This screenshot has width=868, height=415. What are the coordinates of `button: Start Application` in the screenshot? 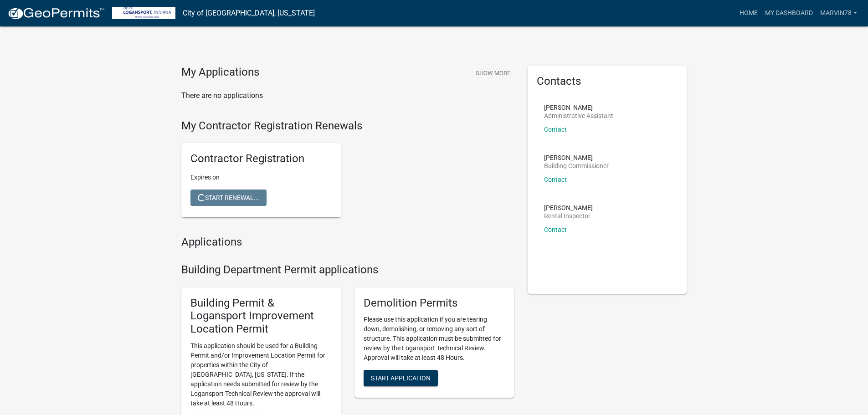 It's located at (400, 378).